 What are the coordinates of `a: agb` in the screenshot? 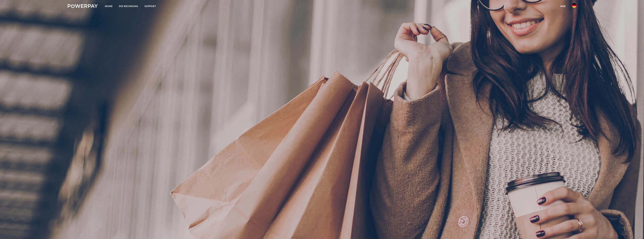 It's located at (563, 6).